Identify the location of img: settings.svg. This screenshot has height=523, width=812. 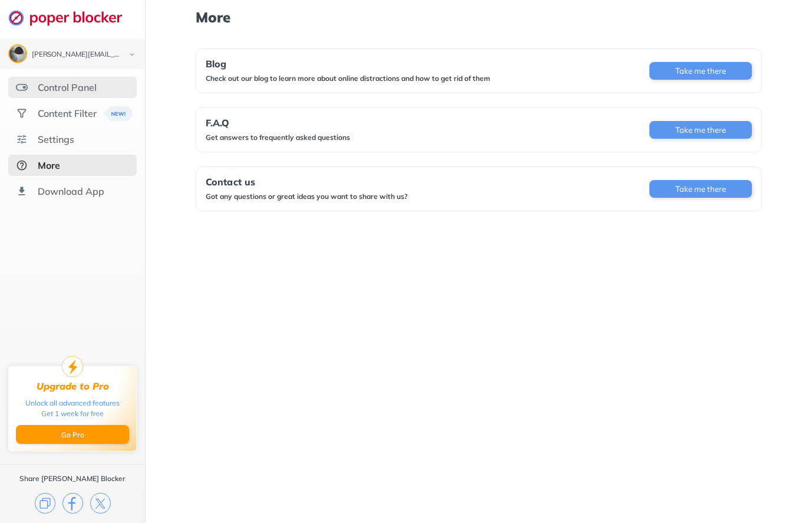
(21, 139).